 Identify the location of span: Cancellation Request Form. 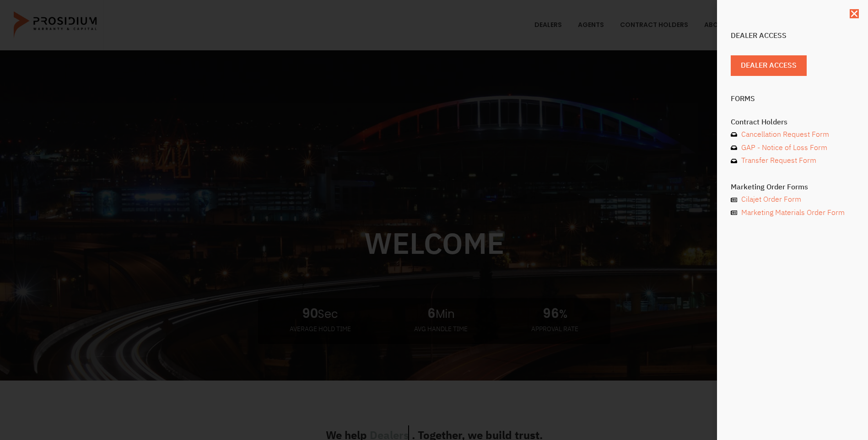
(784, 135).